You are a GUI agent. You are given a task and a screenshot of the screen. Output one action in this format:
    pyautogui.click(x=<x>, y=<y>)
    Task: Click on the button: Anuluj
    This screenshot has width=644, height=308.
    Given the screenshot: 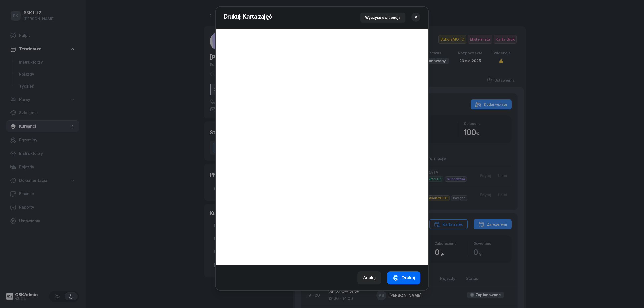 What is the action you would take?
    pyautogui.click(x=369, y=278)
    